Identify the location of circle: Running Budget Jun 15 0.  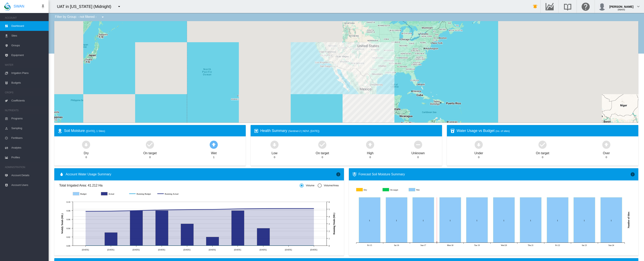
(85, 245).